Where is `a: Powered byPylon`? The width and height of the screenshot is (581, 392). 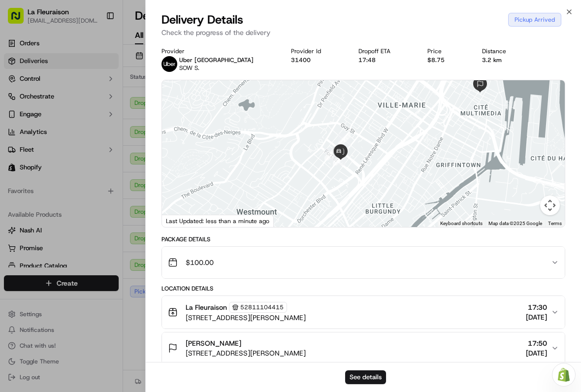 a: Powered byPylon is located at coordinates (94, 221).